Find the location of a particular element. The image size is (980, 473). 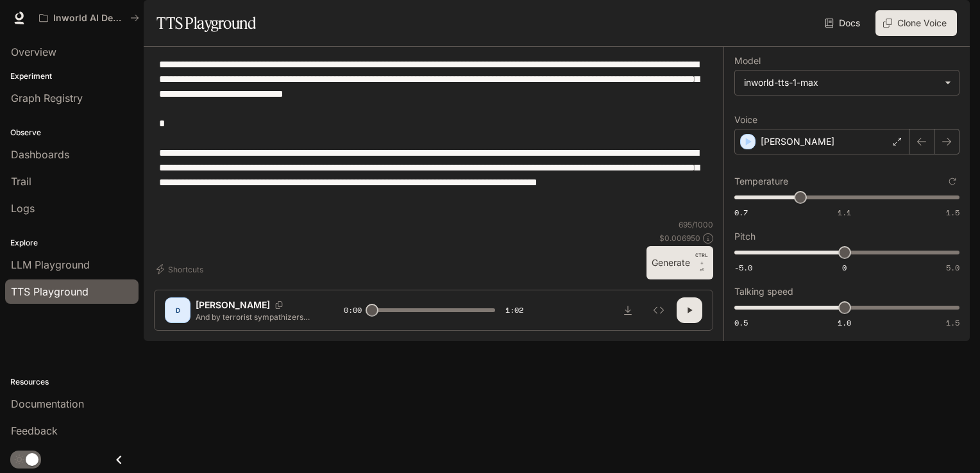

a: Docs is located at coordinates (843, 23).